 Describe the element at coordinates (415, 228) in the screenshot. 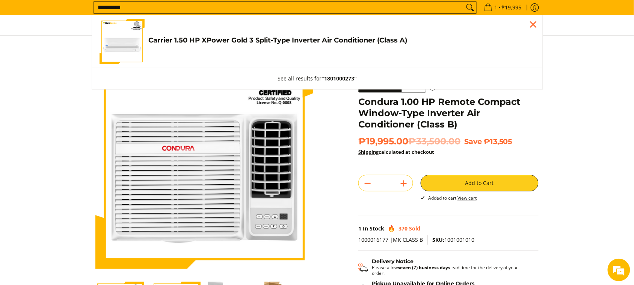

I see `span: Sold` at that location.